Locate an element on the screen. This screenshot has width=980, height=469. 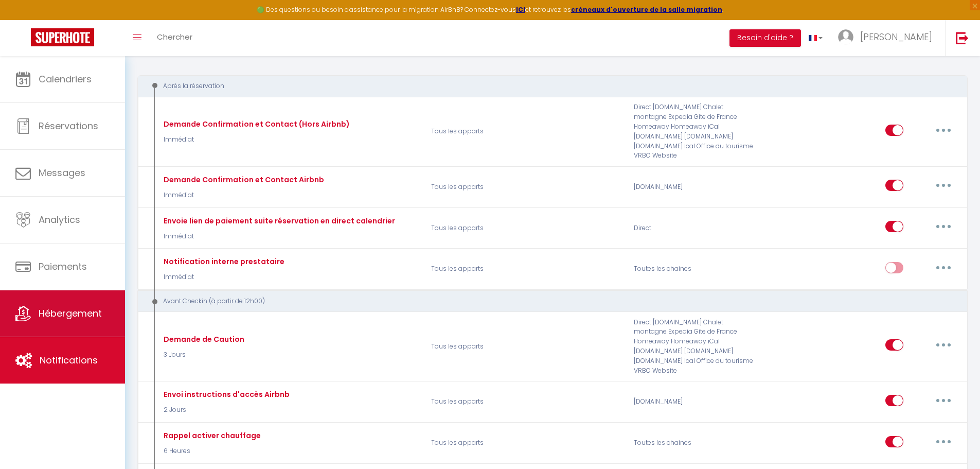
div: Envoie lien de paiement suite réservation en direct calendrier is located at coordinates (278, 221).